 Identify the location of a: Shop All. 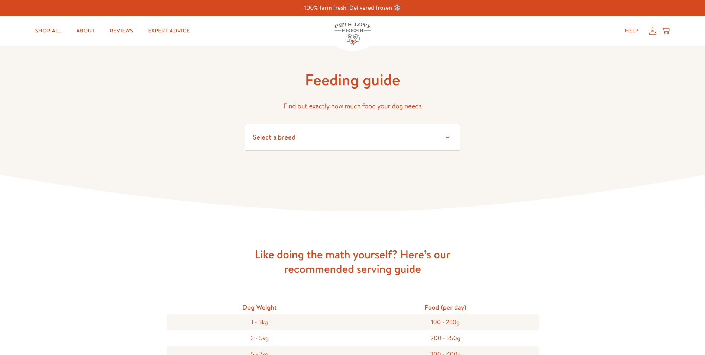
(48, 31).